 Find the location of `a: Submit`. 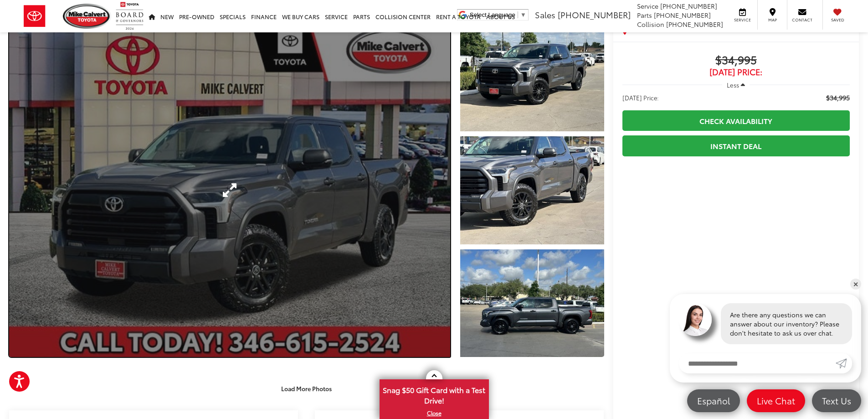

a: Submit is located at coordinates (844, 363).